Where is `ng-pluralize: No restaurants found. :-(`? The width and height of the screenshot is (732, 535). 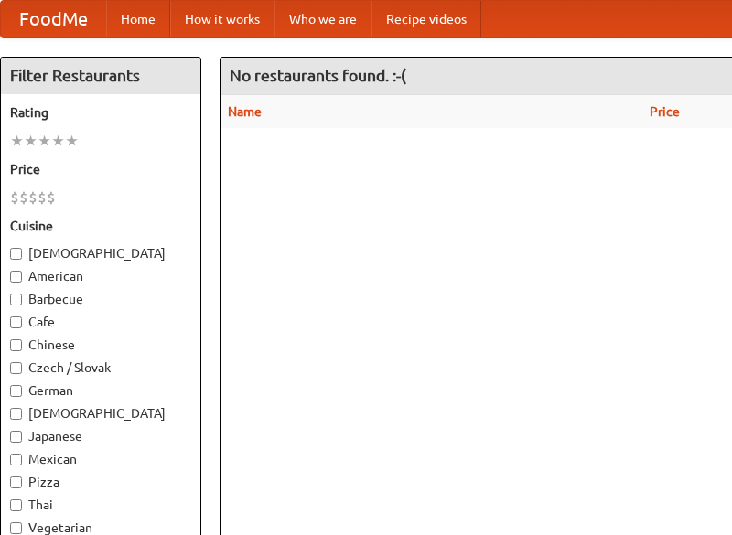 ng-pluralize: No restaurants found. :-( is located at coordinates (317, 75).